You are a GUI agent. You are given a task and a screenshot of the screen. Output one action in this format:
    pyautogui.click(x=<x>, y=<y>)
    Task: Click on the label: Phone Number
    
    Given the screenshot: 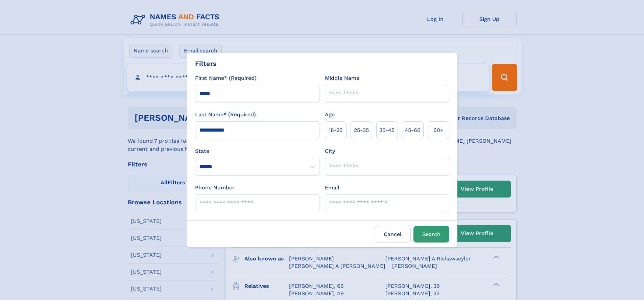 What is the action you would take?
    pyautogui.click(x=215, y=188)
    